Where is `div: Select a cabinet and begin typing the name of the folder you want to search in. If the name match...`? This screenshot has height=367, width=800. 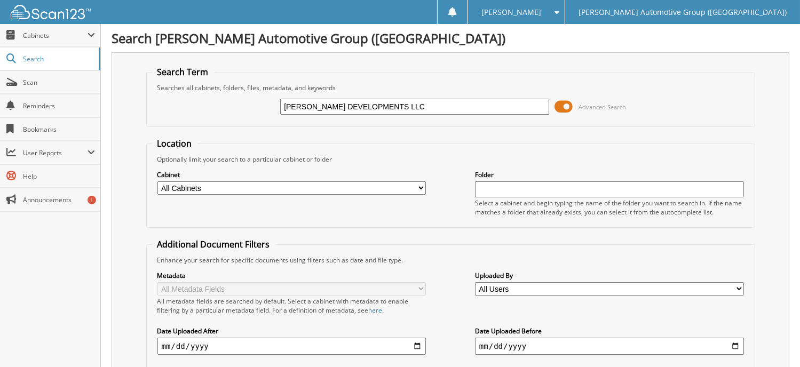 div: Select a cabinet and begin typing the name of the folder you want to search in. If the name match... is located at coordinates (609, 208).